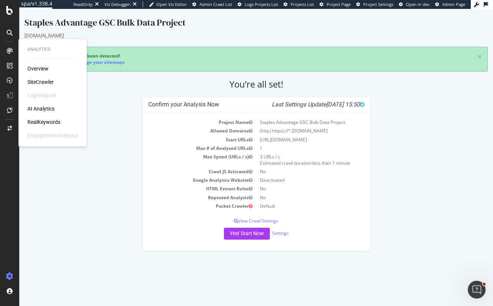 This screenshot has width=493, height=306. What do you see at coordinates (172, 4) in the screenshot?
I see `span: Open Viz Editor` at bounding box center [172, 4].